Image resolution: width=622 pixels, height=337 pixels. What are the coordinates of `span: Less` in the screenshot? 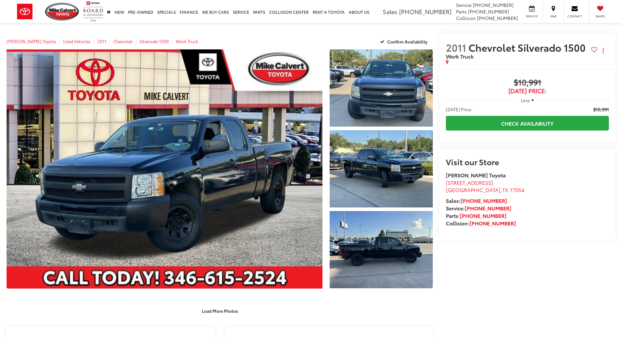 It's located at (525, 100).